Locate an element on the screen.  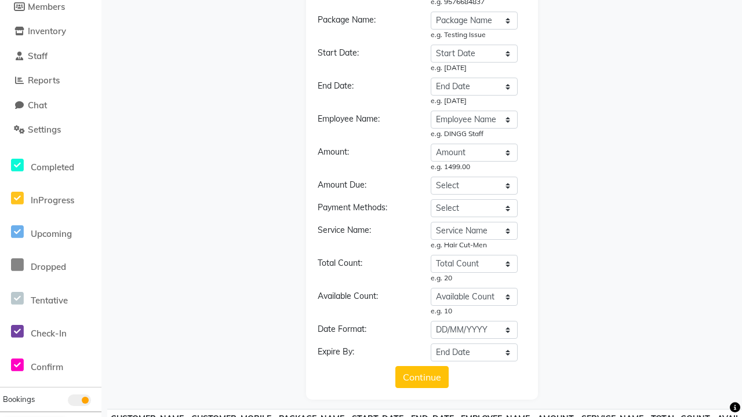
span: Completed is located at coordinates (52, 167).